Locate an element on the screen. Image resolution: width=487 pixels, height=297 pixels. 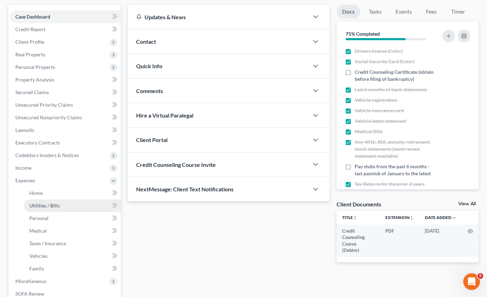
td: PDF is located at coordinates (400, 240).